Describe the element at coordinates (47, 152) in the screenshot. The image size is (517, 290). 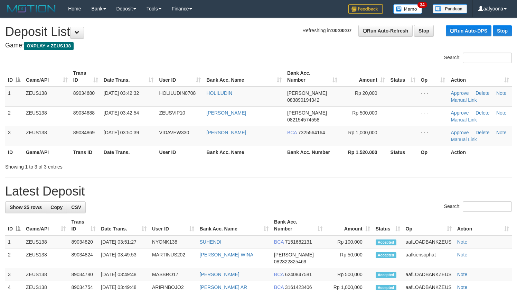
I see `th: Game/API` at that location.